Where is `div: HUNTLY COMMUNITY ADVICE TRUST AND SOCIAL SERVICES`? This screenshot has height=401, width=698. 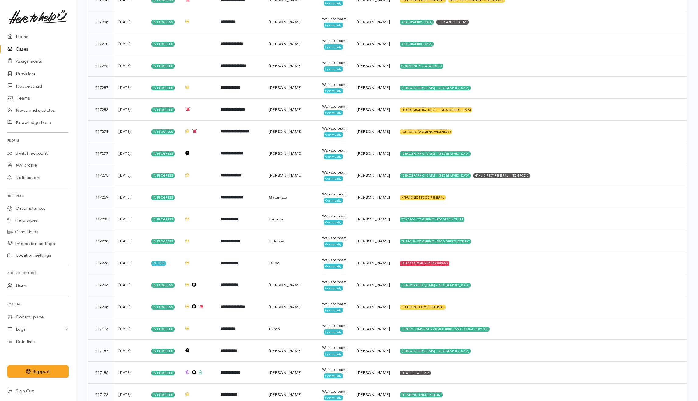
div: HUNTLY COMMUNITY ADVICE TRUST AND SOCIAL SERVICES is located at coordinates (445, 329).